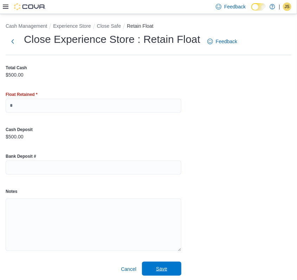 This screenshot has height=280, width=297. I want to click on button: Cash Management, so click(26, 26).